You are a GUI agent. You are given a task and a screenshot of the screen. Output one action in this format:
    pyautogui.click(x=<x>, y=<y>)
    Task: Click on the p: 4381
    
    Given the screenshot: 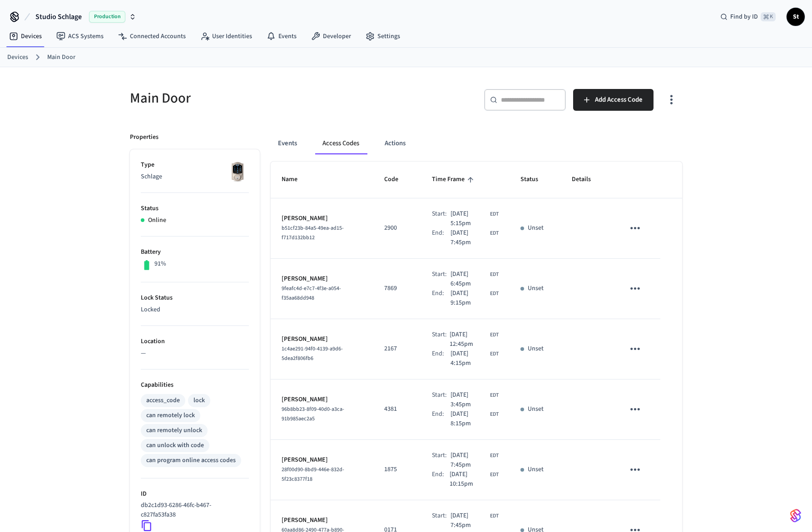 What is the action you would take?
    pyautogui.click(x=397, y=409)
    